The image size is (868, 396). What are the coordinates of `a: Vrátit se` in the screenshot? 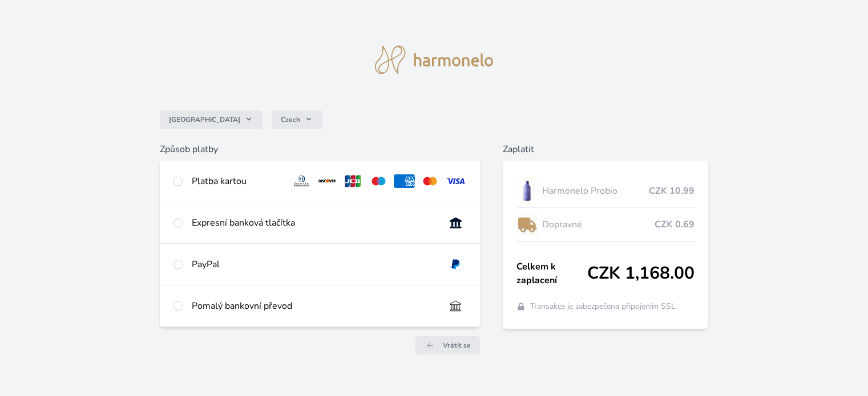 It's located at (447, 345).